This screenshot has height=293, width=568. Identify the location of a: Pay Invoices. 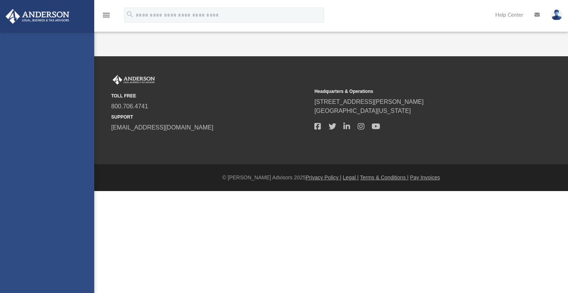
(425, 177).